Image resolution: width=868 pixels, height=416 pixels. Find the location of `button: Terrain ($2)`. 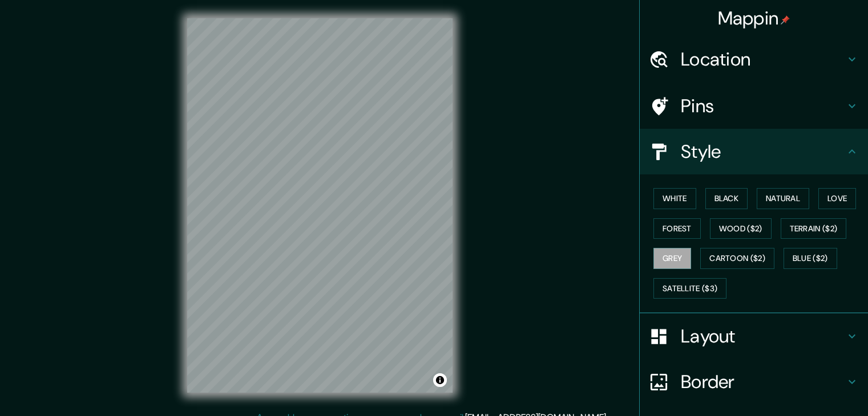

button: Terrain ($2) is located at coordinates (814, 229).